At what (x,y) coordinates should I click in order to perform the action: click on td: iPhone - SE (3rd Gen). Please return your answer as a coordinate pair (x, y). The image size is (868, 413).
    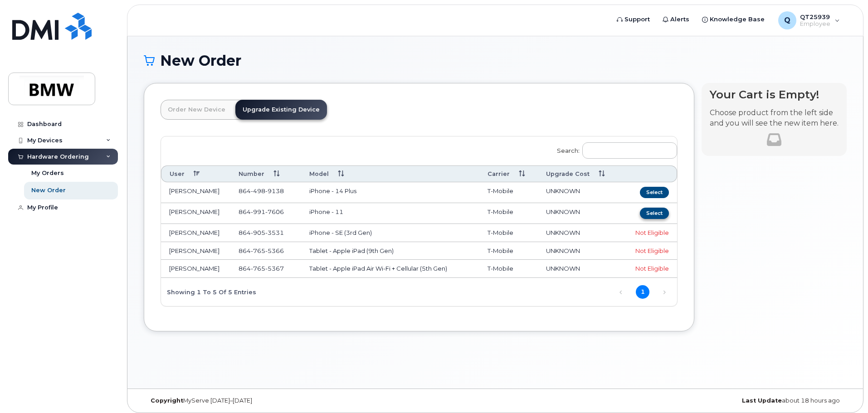
    Looking at the image, I should click on (390, 233).